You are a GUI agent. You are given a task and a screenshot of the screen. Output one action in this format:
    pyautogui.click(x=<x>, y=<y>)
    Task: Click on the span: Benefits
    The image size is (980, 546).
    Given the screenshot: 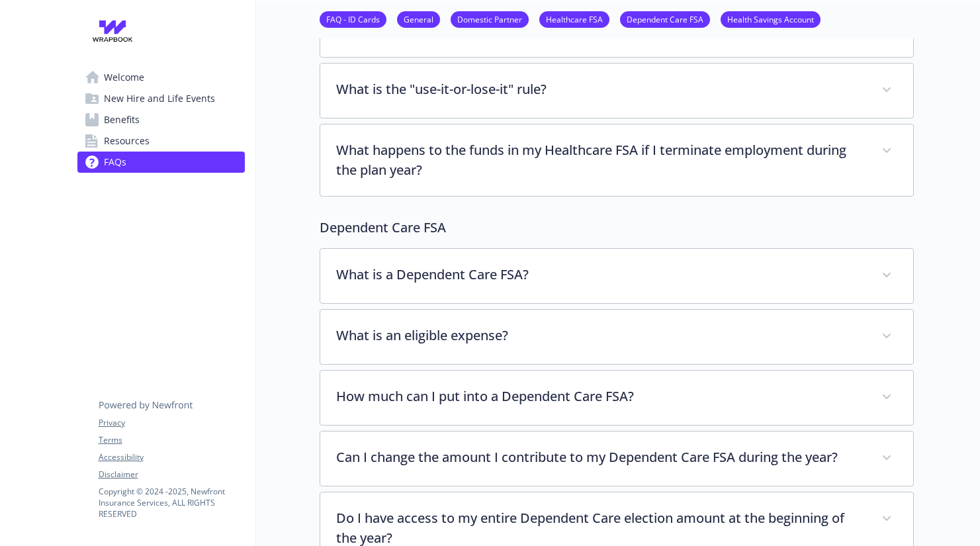 What is the action you would take?
    pyautogui.click(x=122, y=120)
    